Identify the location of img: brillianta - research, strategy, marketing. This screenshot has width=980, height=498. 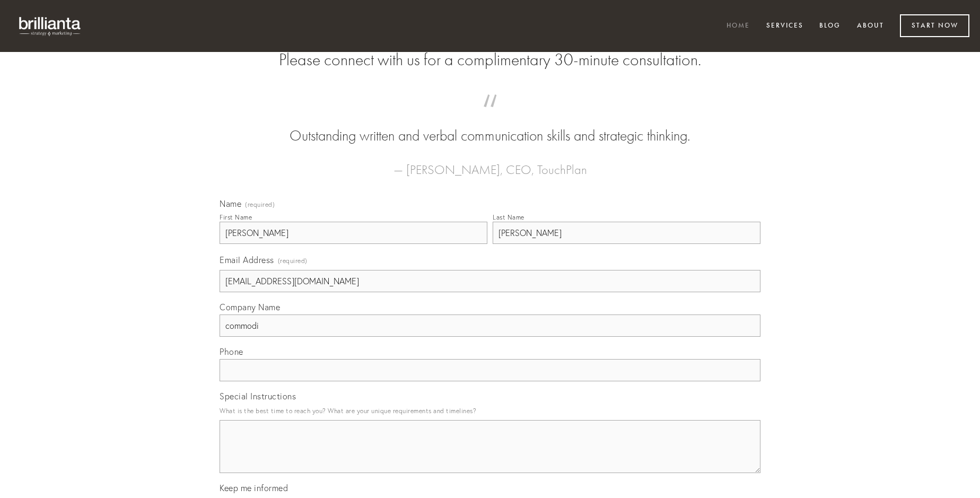
(50, 26).